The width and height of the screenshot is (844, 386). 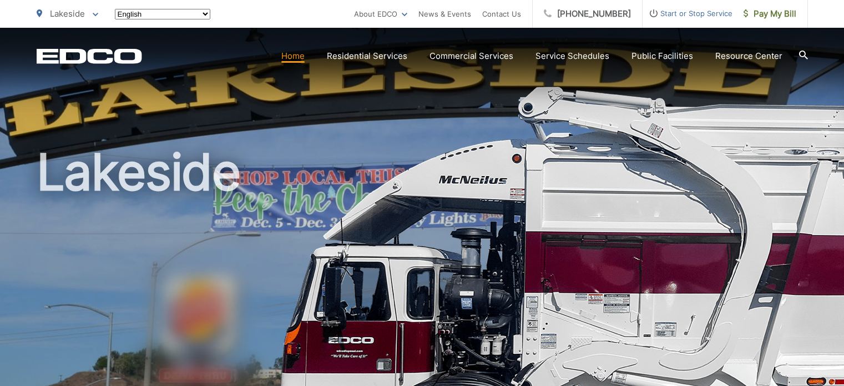 What do you see at coordinates (471, 56) in the screenshot?
I see `a: Commercial Services` at bounding box center [471, 56].